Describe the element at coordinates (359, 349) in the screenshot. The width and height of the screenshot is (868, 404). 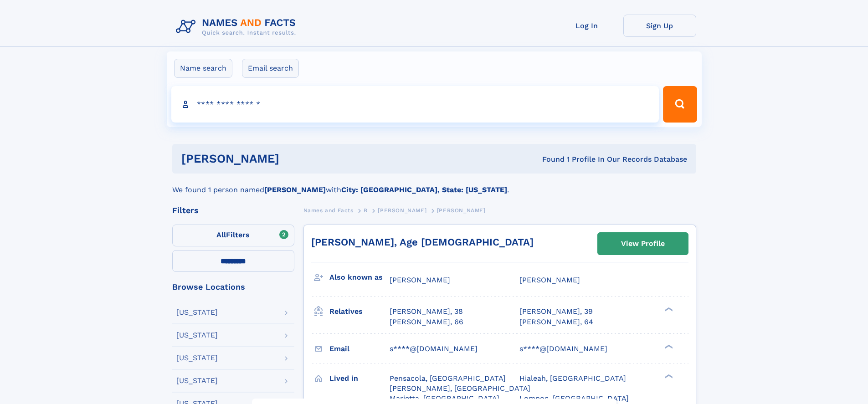
I see `h3: Email` at that location.